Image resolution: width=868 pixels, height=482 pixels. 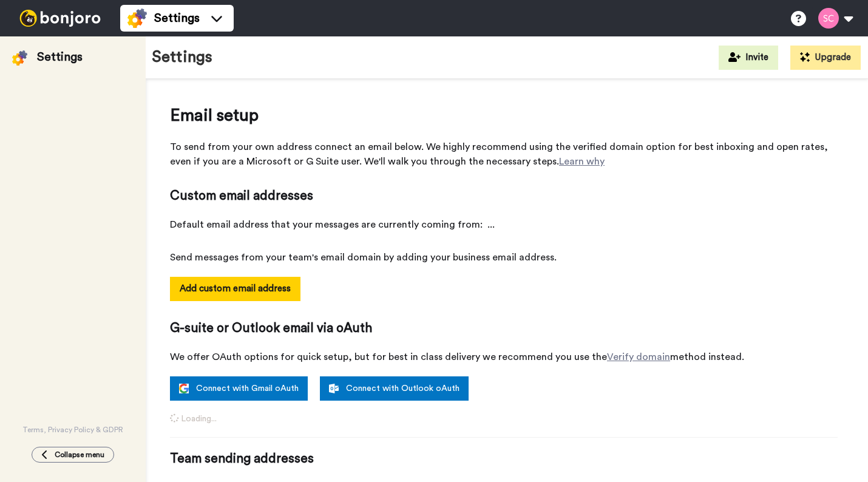 What do you see at coordinates (73, 455) in the screenshot?
I see `button: Collapse menu` at bounding box center [73, 455].